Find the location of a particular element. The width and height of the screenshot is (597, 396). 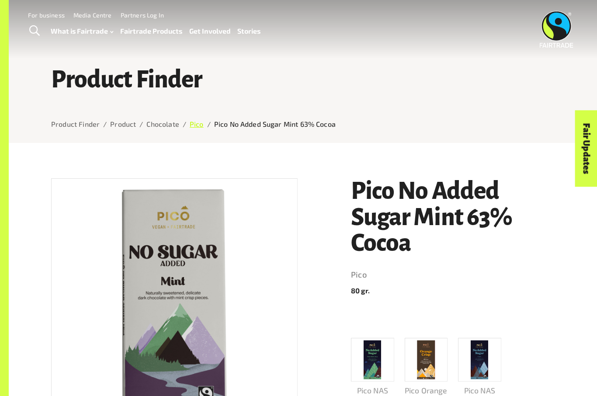

a: For business is located at coordinates (46, 15).